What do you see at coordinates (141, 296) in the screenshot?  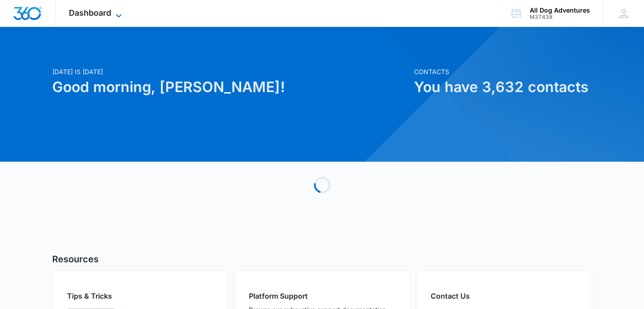 I see `h2: Tips & Tricks` at bounding box center [141, 296].